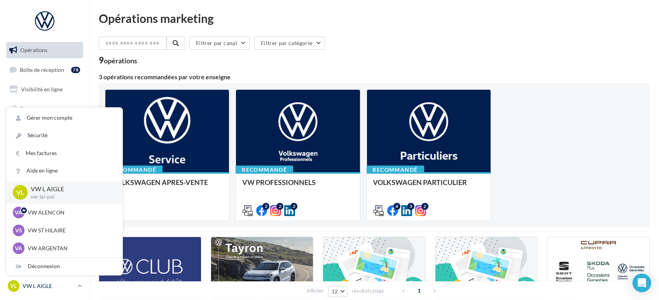  I want to click on p: VW ARGENTAN, so click(70, 248).